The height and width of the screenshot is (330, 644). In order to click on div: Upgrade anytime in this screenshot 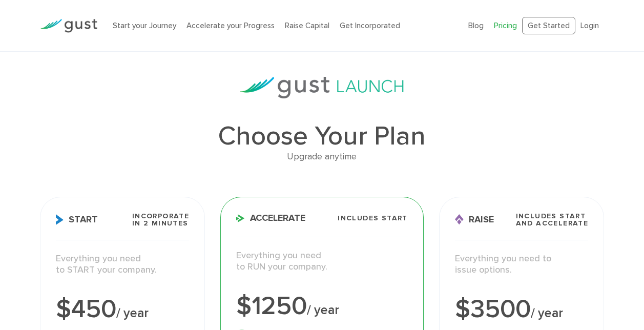, I will do `click(322, 157)`.